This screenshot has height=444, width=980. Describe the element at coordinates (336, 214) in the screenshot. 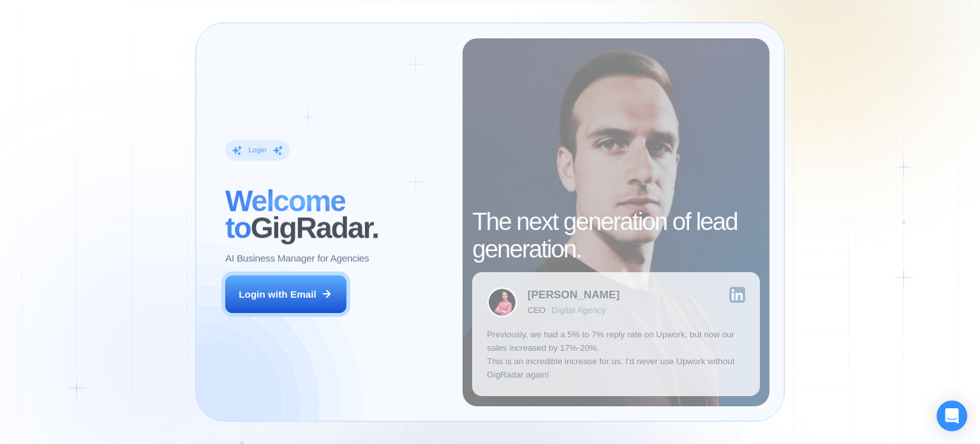

I see `h2: ‍ GigRadar.` at that location.